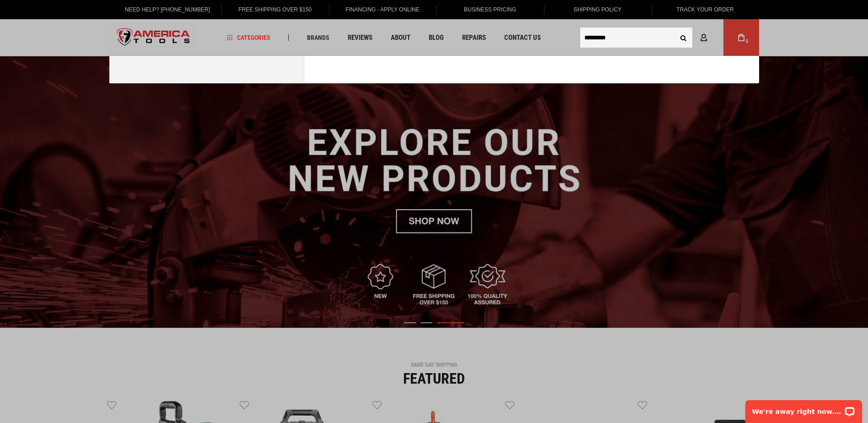  I want to click on a: Categories, so click(248, 37).